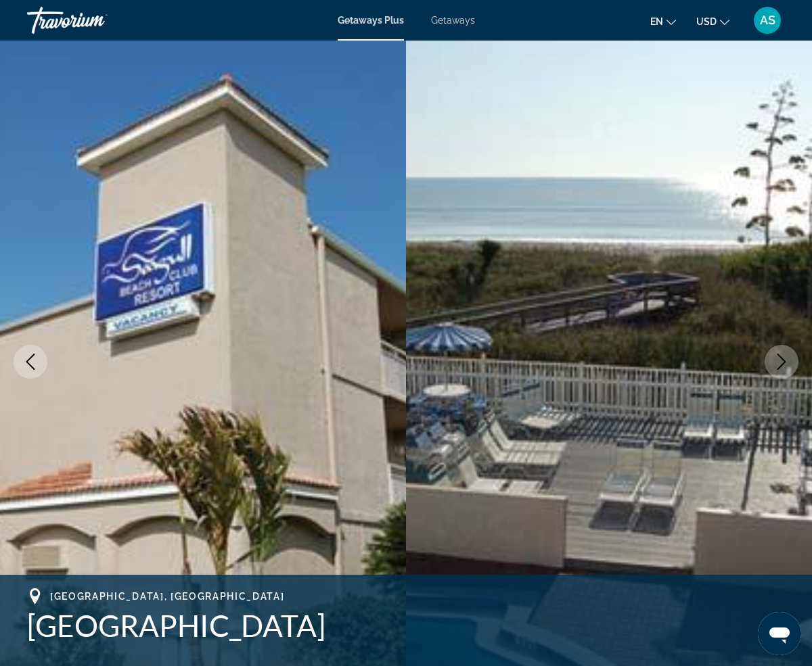  What do you see at coordinates (452, 21) in the screenshot?
I see `a: Getaways` at bounding box center [452, 21].